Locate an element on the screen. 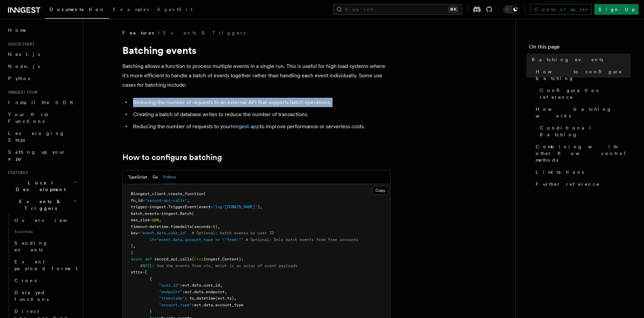 The image size is (644, 318). span: 100 is located at coordinates (155, 221).